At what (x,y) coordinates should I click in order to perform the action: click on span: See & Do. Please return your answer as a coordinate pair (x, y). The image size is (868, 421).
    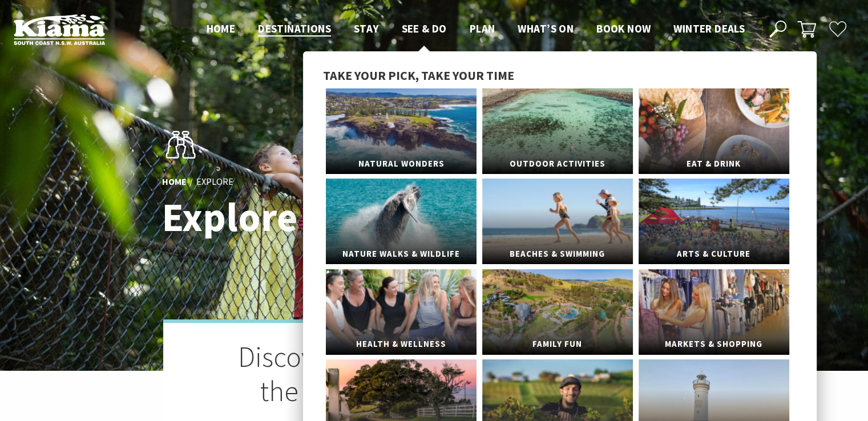
    Looking at the image, I should click on (424, 28).